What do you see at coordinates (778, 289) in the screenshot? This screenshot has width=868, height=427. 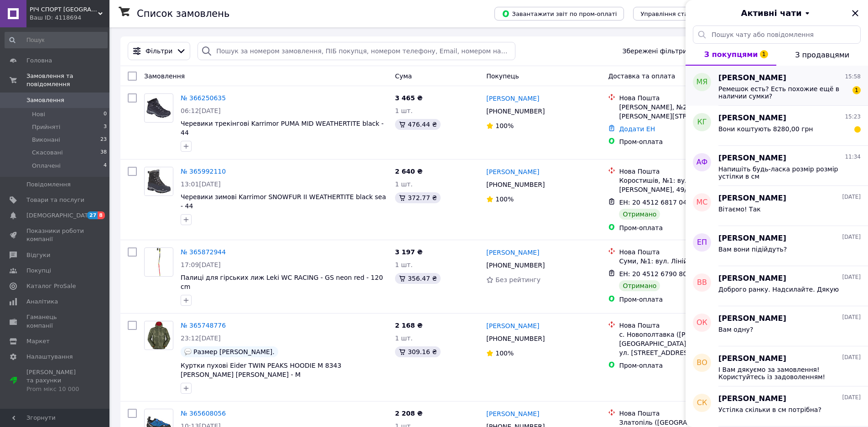 I see `span: Доброго ранку. Надсилайте. Дякую` at bounding box center [778, 289].